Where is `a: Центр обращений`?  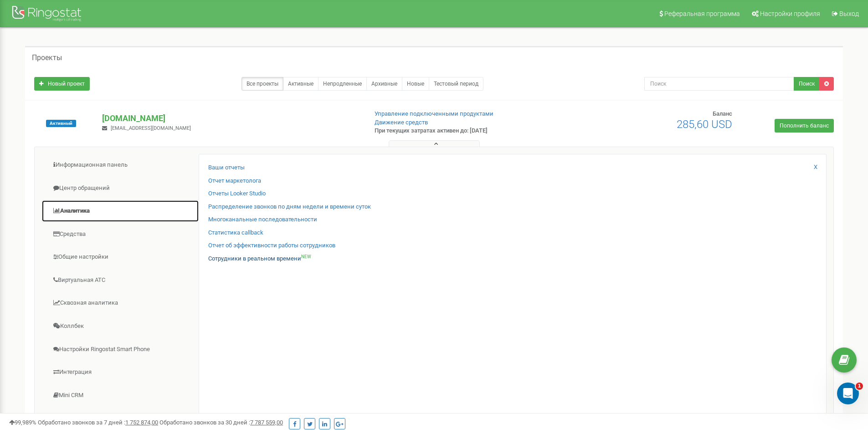
a: Центр обращений is located at coordinates (121, 188).